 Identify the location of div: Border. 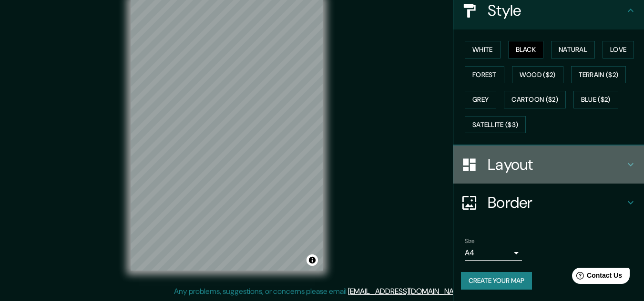
(548, 202).